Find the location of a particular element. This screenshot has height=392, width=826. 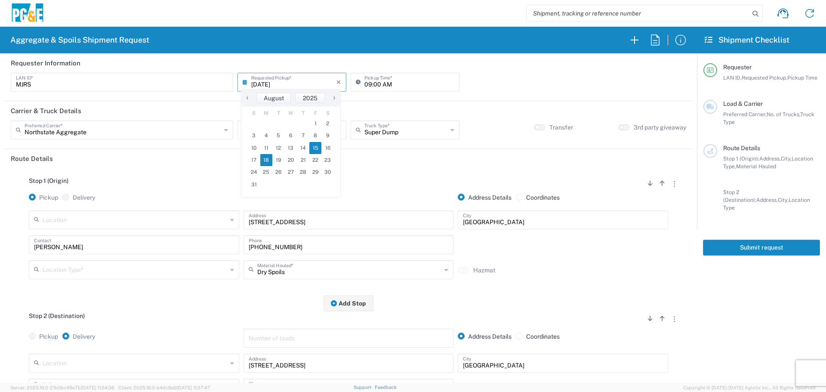

span: 31 is located at coordinates (254, 184).